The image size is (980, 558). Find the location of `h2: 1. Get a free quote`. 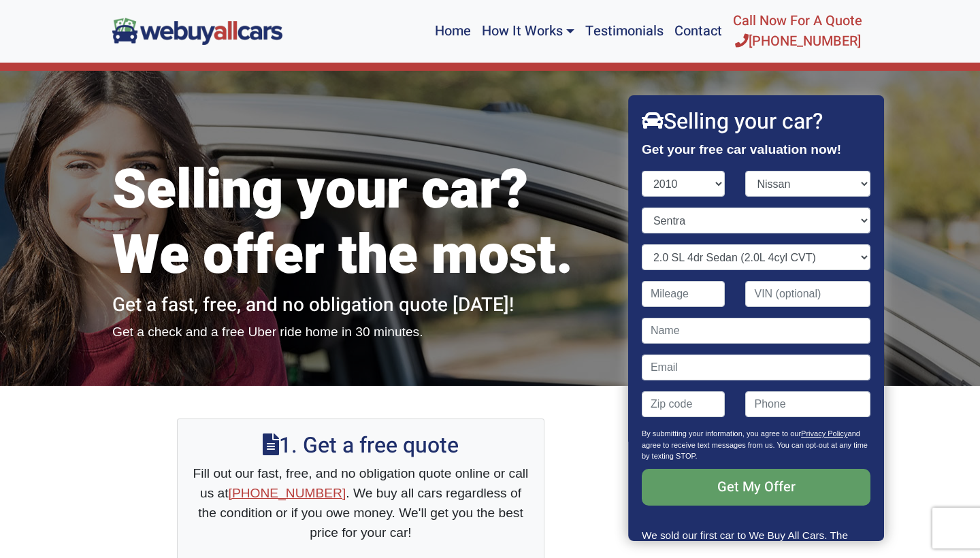

h2: 1. Get a free quote is located at coordinates (361, 446).